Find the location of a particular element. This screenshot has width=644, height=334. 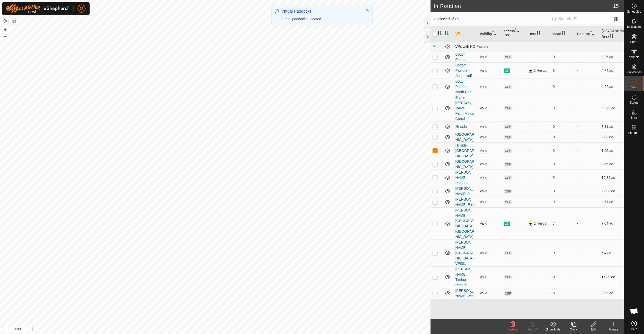

span: Animals is located at coordinates (634, 57).